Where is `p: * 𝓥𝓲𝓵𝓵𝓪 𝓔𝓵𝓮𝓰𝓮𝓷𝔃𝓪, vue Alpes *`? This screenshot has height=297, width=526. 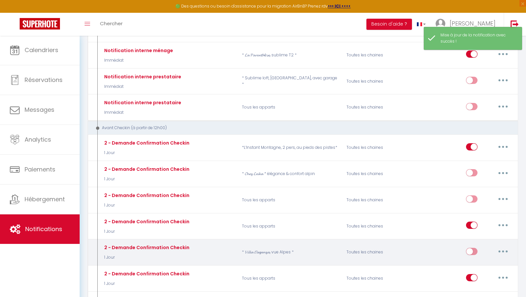
p: * 𝓥𝓲𝓵𝓵𝓪 𝓔𝓵𝓮𝓰𝓮𝓷𝔃𝓪, vue Alpes * is located at coordinates (290, 252).